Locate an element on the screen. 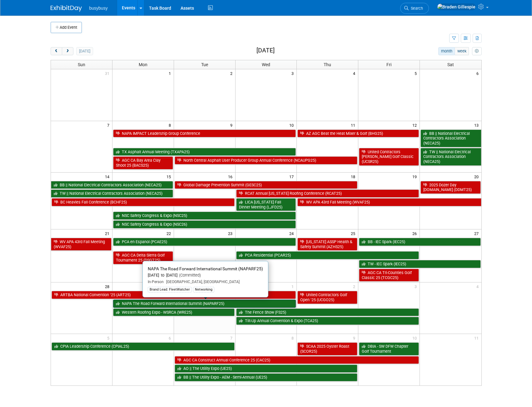  a: TW - IEC Spark (IEC25) is located at coordinates (420, 264).